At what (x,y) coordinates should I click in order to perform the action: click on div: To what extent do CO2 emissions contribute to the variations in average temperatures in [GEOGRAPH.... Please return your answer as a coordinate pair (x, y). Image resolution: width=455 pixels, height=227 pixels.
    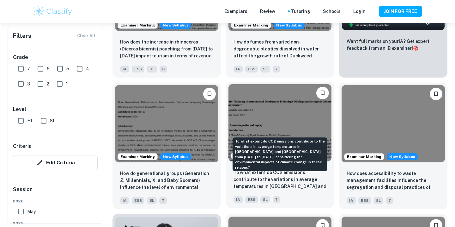
    Looking at the image, I should click on (280, 154).